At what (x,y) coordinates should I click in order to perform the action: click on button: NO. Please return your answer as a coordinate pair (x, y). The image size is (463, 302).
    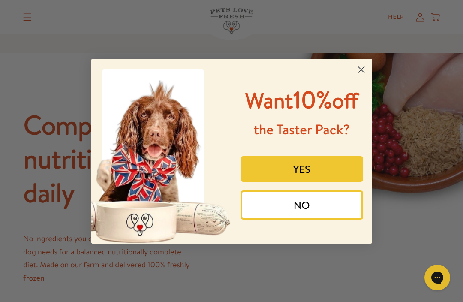
    Looking at the image, I should click on (302, 205).